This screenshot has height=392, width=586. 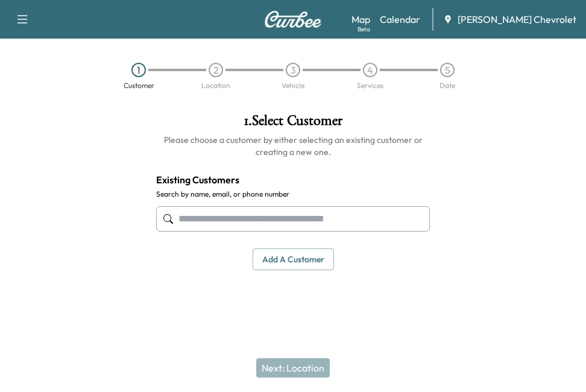 What do you see at coordinates (293, 124) in the screenshot?
I see `h1: 1 . Select Customer` at bounding box center [293, 124].